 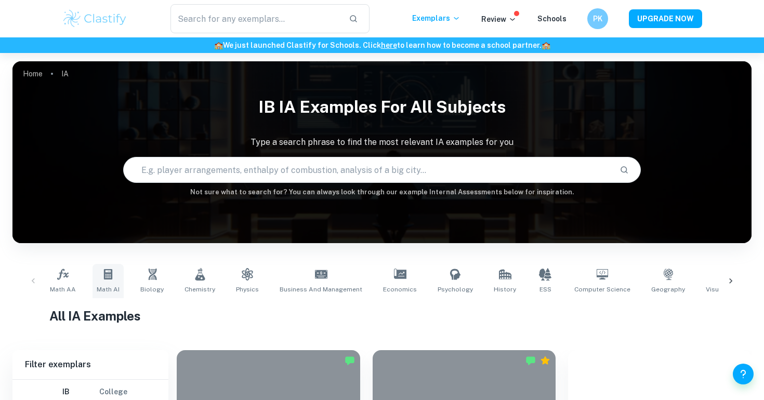 What do you see at coordinates (552, 19) in the screenshot?
I see `a: Schools` at bounding box center [552, 19].